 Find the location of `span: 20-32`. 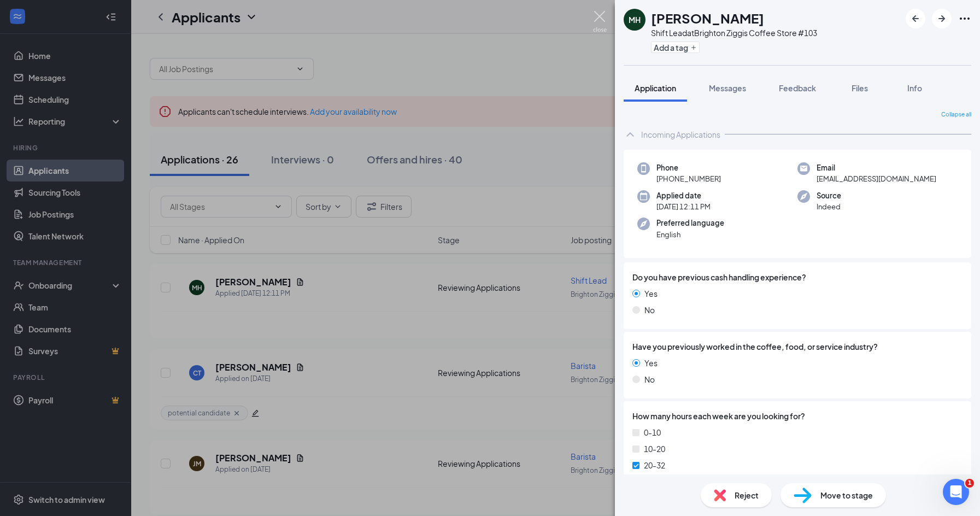

span: 20-32 is located at coordinates (655, 465).